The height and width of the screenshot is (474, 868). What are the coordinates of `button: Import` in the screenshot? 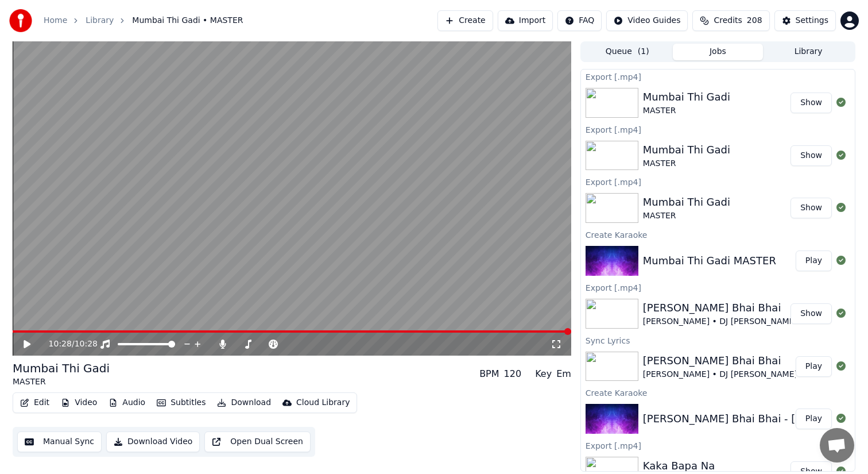 It's located at (525, 21).